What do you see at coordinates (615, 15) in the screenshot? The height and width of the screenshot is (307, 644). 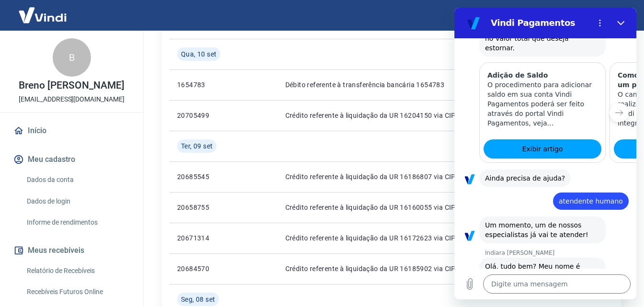 I see `button: Sair` at bounding box center [615, 15].